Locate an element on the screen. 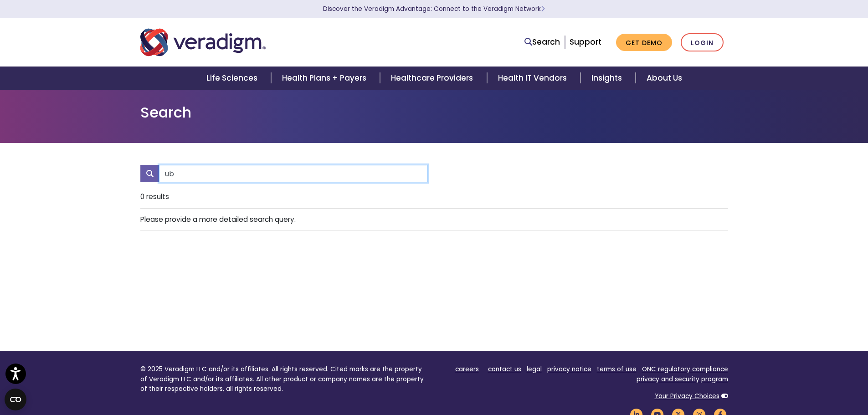  a: Your Privacy Choices is located at coordinates (686, 396).